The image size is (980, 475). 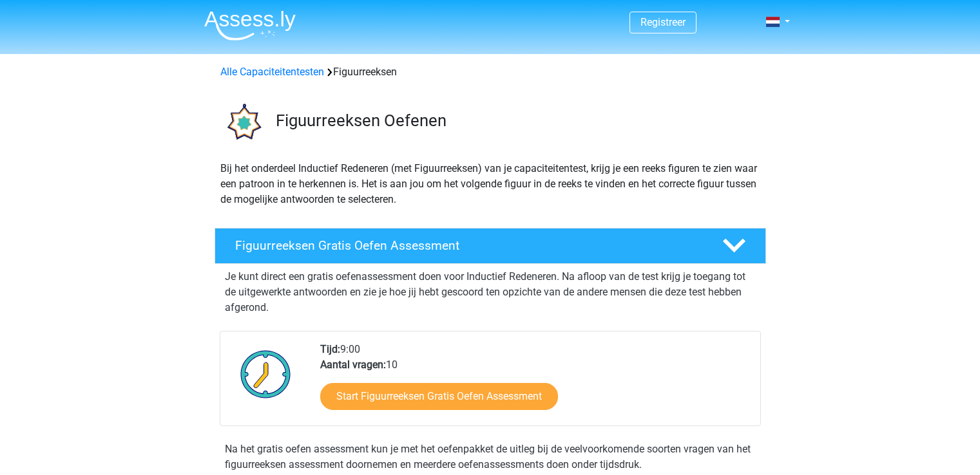 What do you see at coordinates (663, 22) in the screenshot?
I see `a: Registreer` at bounding box center [663, 22].